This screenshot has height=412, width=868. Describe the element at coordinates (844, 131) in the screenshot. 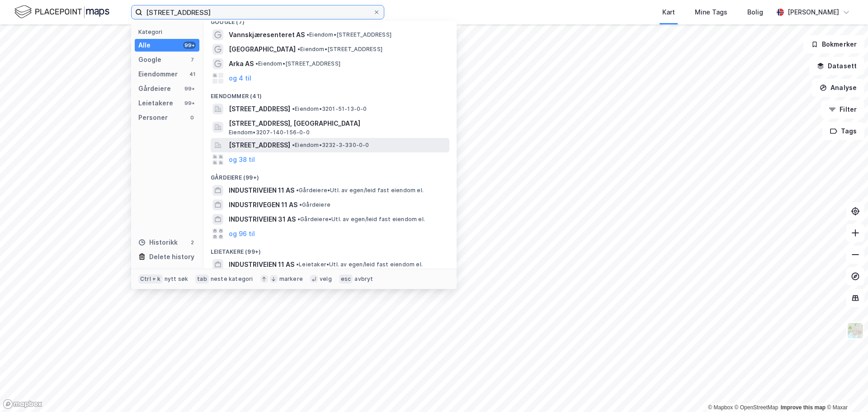

I see `button: Tags` at that location.